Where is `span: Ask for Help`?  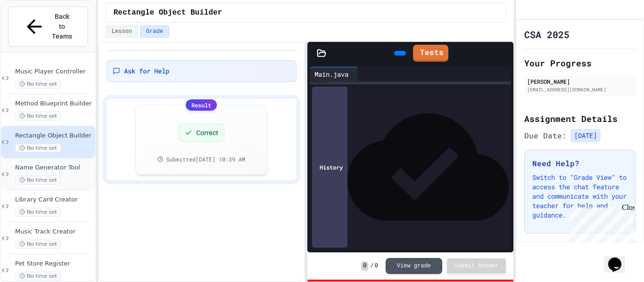
span: Ask for Help is located at coordinates (146, 71).